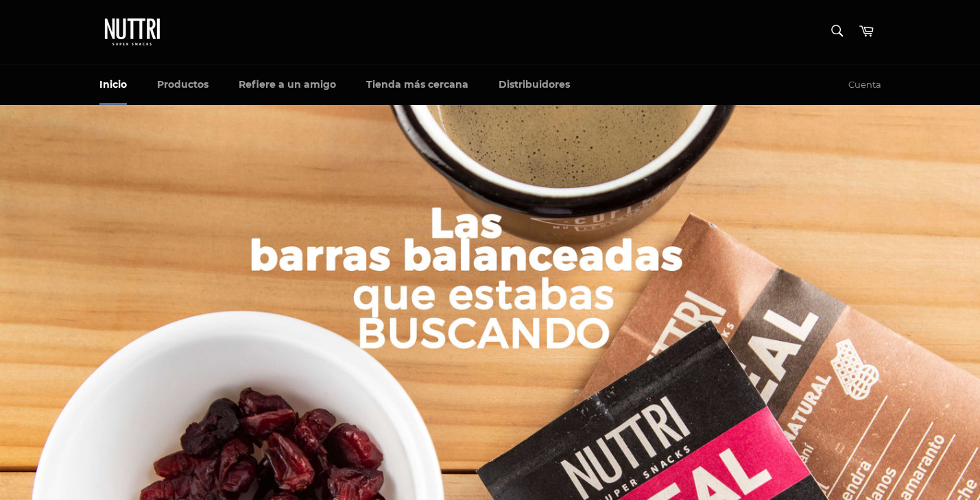 This screenshot has width=980, height=500. I want to click on a: Refiere a un amigo, so click(287, 85).